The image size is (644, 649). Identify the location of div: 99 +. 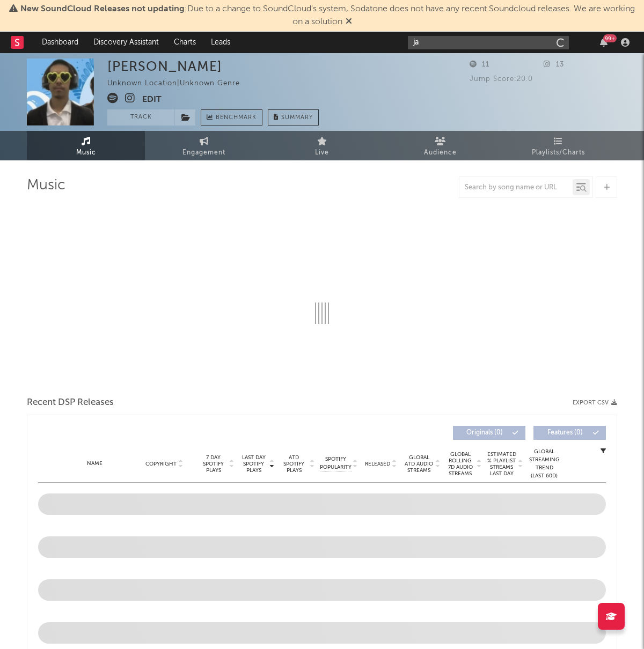
(610, 38).